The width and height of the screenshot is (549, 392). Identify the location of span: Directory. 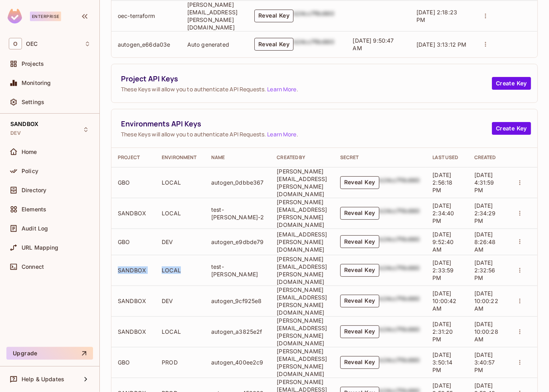
(34, 190).